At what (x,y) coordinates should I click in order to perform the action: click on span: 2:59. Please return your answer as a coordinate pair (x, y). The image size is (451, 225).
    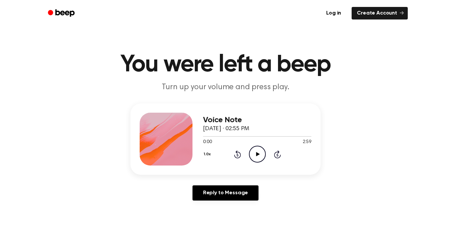
    Looking at the image, I should click on (307, 142).